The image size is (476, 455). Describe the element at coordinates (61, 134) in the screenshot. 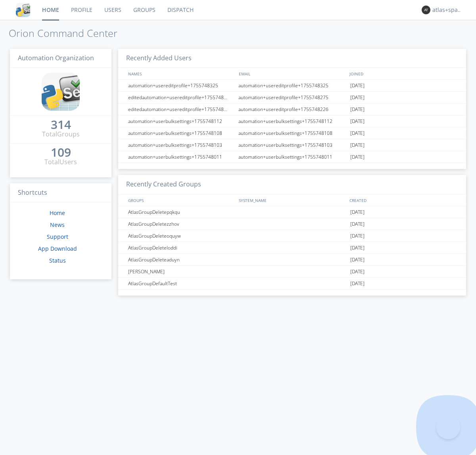

I see `div: Total Groups` at that location.